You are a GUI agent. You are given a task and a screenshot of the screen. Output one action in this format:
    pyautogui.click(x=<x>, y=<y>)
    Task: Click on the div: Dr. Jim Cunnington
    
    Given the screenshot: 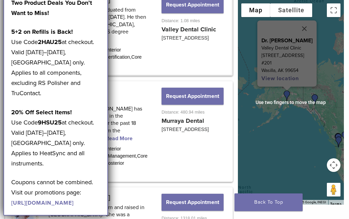 What is the action you would take?
    pyautogui.click(x=339, y=142)
    